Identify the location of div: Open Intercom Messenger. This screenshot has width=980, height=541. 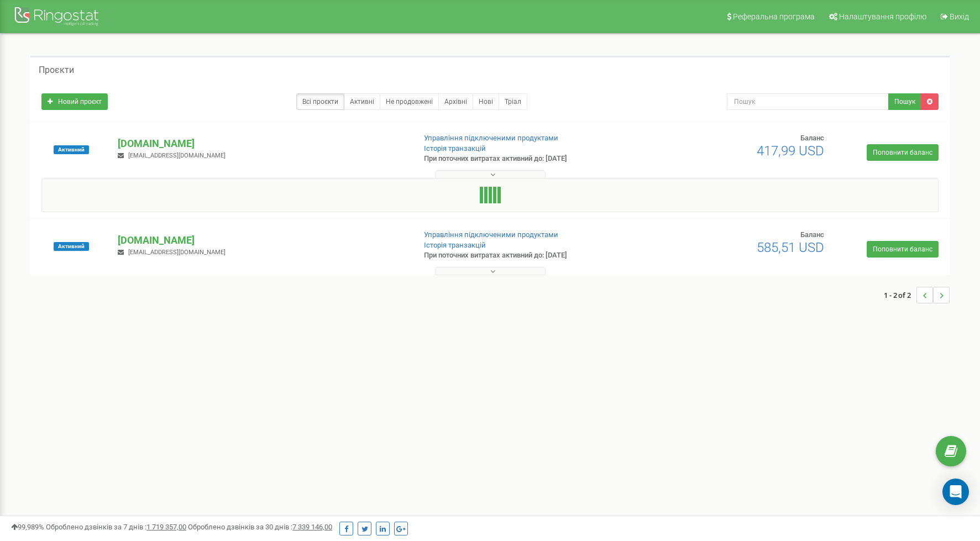
(956, 492).